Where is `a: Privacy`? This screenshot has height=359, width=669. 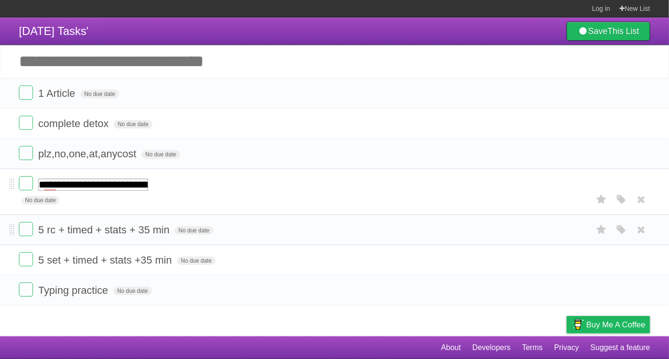
a: Privacy is located at coordinates (567, 347).